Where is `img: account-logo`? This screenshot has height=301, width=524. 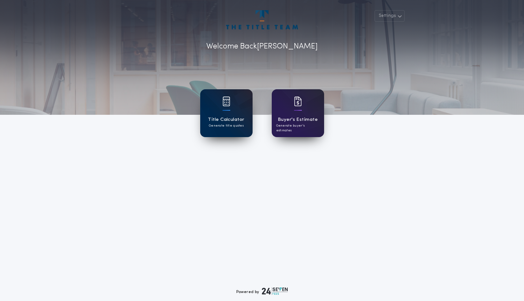
img: account-logo is located at coordinates (262, 20).